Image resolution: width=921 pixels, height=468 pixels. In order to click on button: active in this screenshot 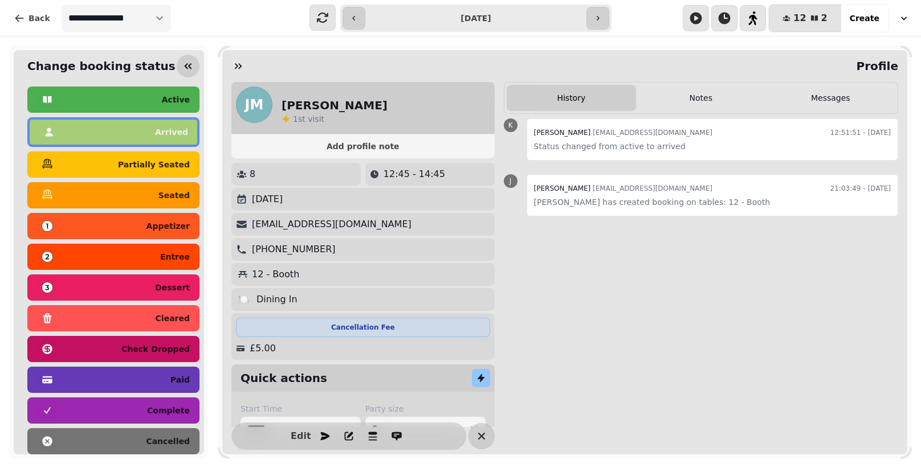, I will do `click(113, 100)`.